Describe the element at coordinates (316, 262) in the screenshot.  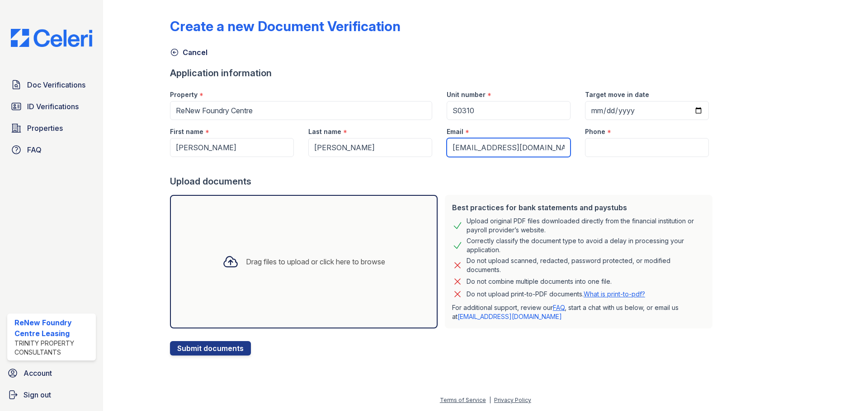
I see `div: Drag files to upload or click here to browse` at that location.